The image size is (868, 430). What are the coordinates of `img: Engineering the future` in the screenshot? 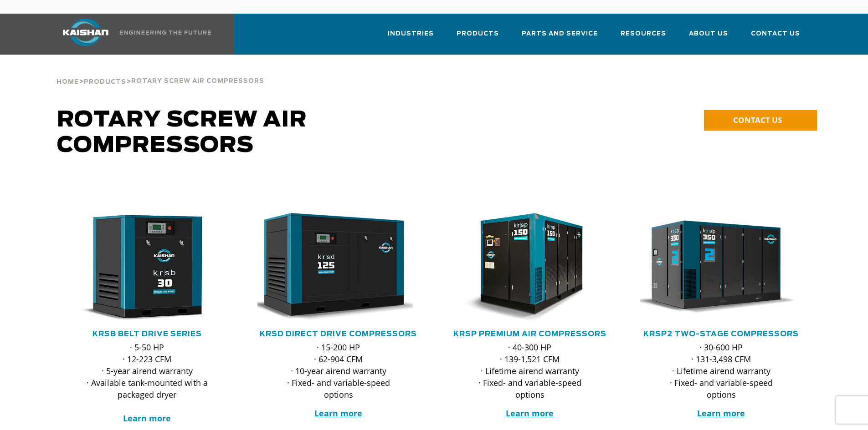 It's located at (166, 32).